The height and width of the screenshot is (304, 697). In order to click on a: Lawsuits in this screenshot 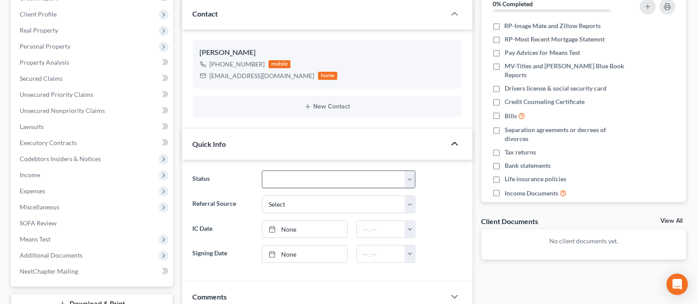, I will do `click(93, 127)`.